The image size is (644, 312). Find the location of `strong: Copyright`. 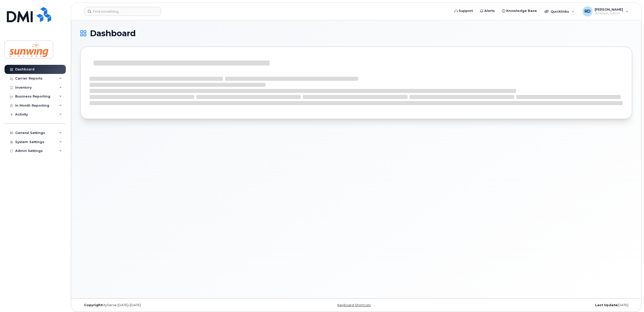

strong: Copyright is located at coordinates (93, 304).